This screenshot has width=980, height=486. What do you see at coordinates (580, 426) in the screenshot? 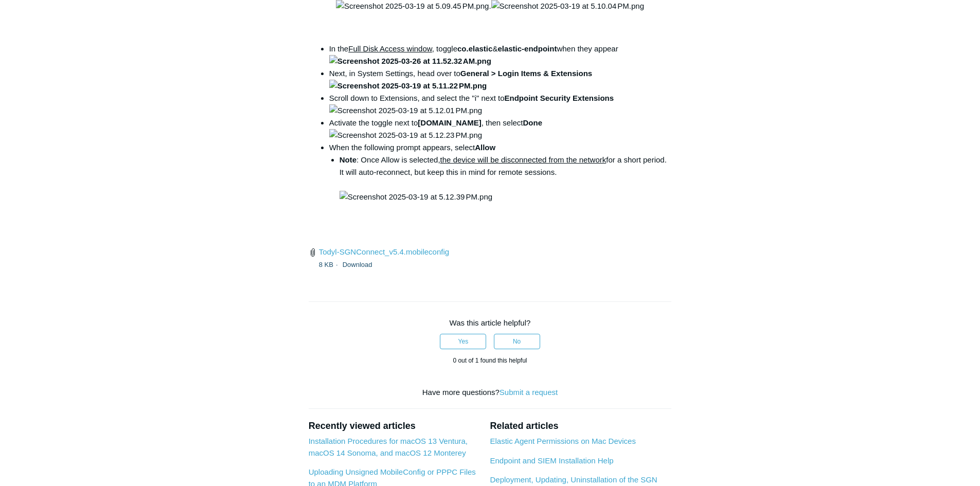
I see `h2: Related articles` at bounding box center [580, 426].